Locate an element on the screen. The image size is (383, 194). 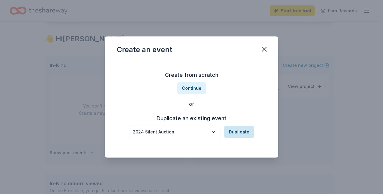
h3: Create from scratch is located at coordinates (192, 75).